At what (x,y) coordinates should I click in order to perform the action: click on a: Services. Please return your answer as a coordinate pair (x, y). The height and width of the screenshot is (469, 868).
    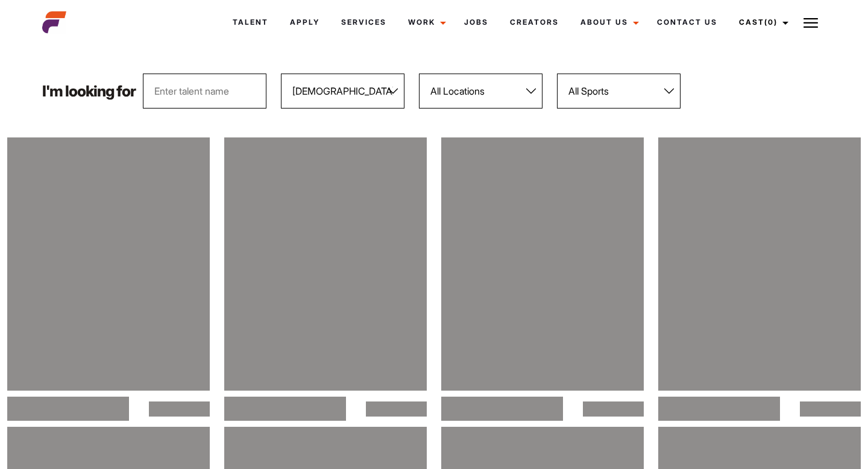
    Looking at the image, I should click on (364, 23).